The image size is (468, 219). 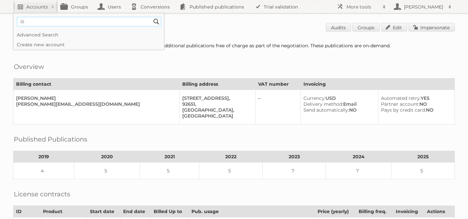 What do you see at coordinates (89, 35) in the screenshot?
I see `a: Advanced Search` at bounding box center [89, 35].